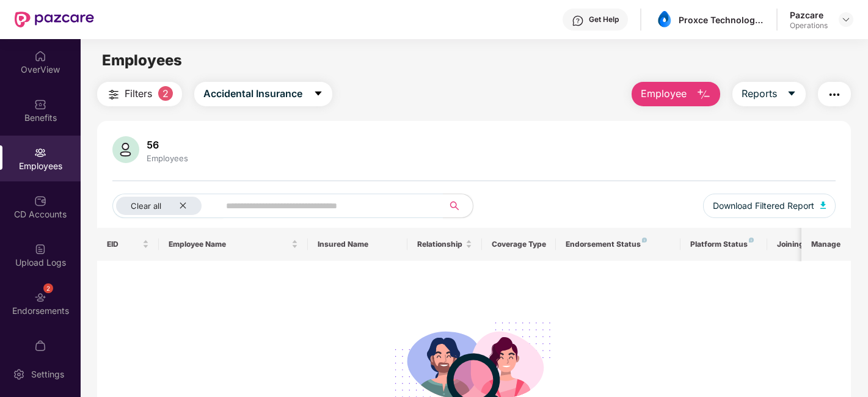 The height and width of the screenshot is (397, 868). I want to click on button: Accidental Insurancecaret-down, so click(263, 94).